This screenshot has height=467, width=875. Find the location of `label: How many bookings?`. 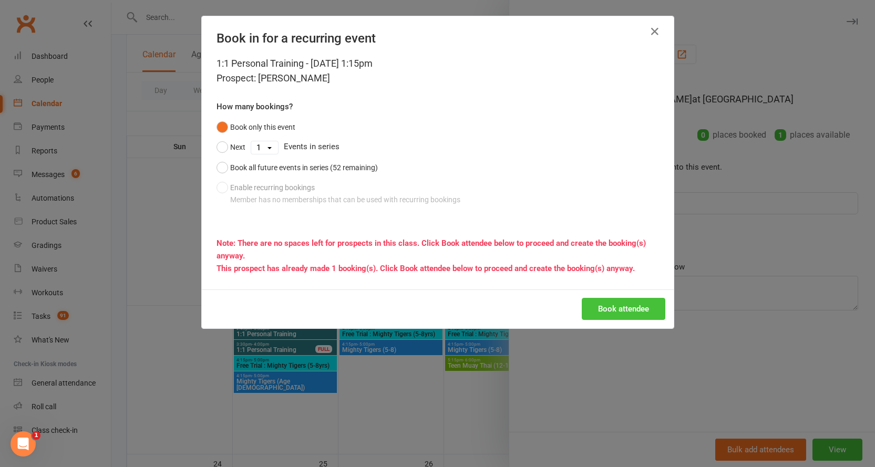

label: How many bookings? is located at coordinates (254, 107).